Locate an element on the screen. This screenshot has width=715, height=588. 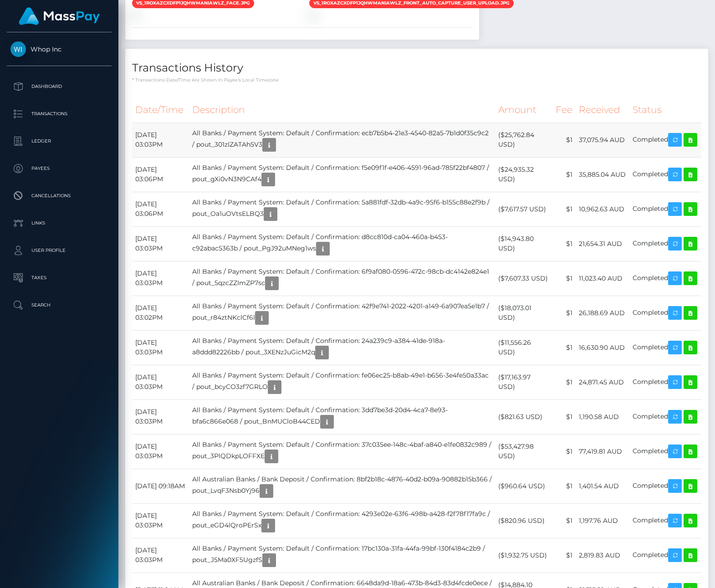
td: All Banks / Payment System: Default / Confirmation: f5e09f1f-e406-4591-96ad-785f22bf4807 / pout_g... is located at coordinates (342, 175).